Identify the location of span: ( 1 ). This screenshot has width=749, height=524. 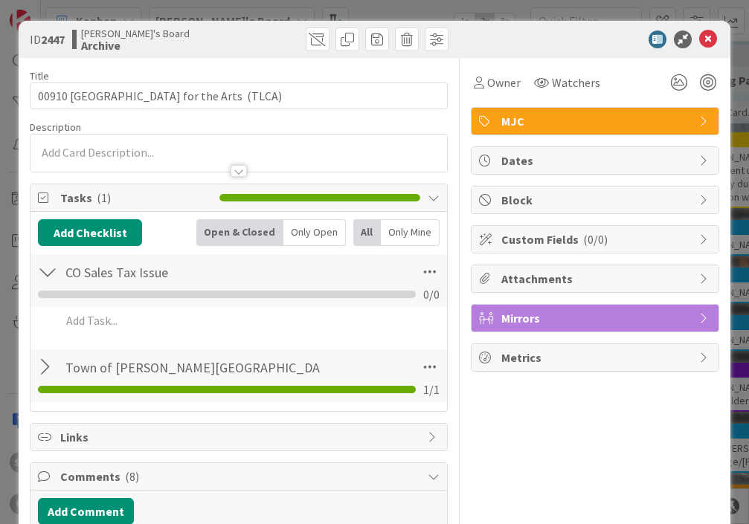
(103, 198).